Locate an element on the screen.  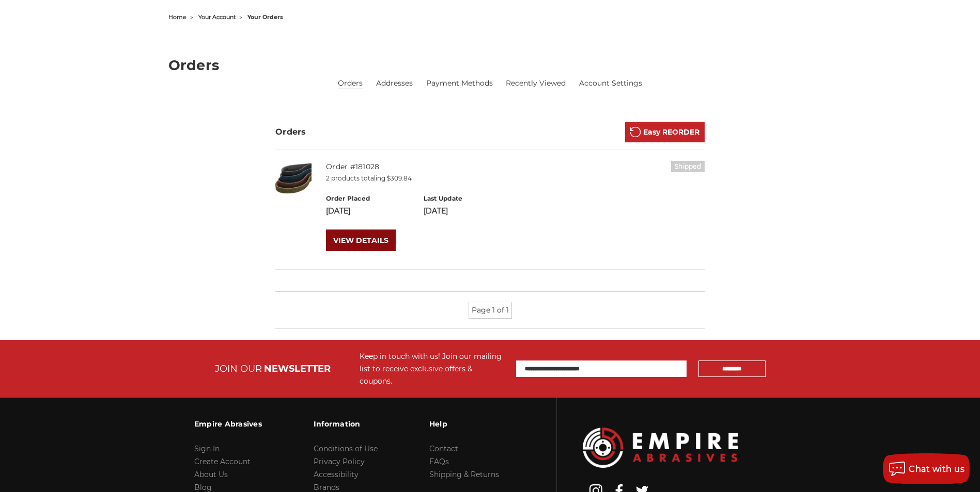
div: Keep in touch with us! Join our mailing list to receive exclusive offers & coupons. is located at coordinates (432, 369).